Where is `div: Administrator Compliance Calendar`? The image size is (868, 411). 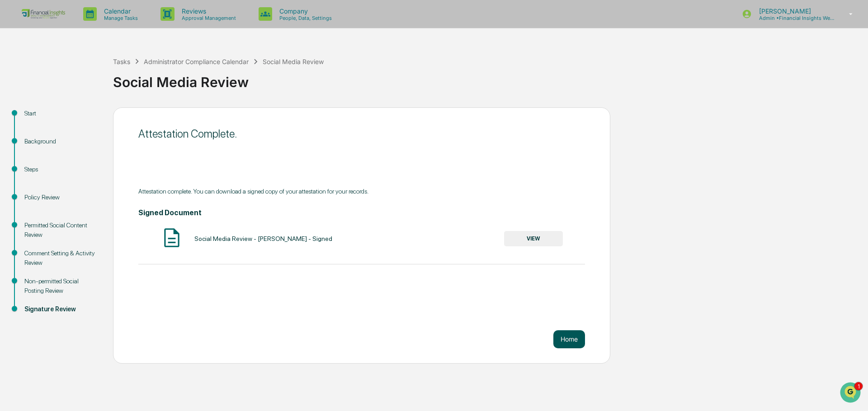
div: Administrator Compliance Calendar is located at coordinates (196, 61).